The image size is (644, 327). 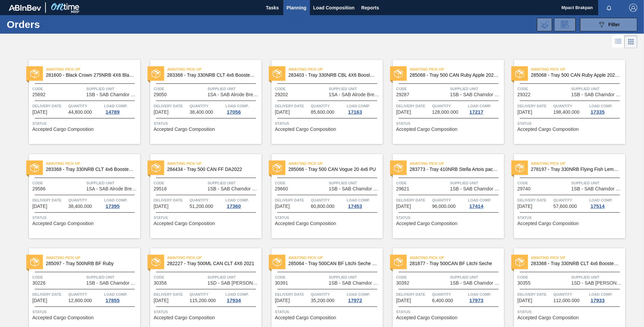 I want to click on div: 17855, so click(x=113, y=300).